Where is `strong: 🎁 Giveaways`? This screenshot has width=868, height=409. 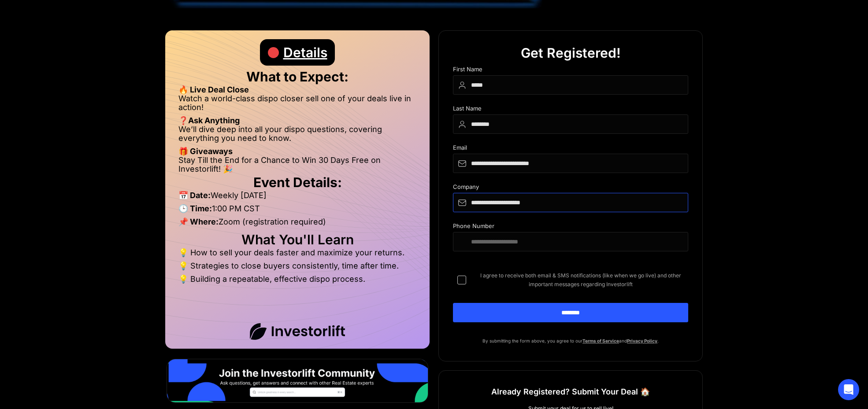
strong: 🎁 Giveaways is located at coordinates (205, 151).